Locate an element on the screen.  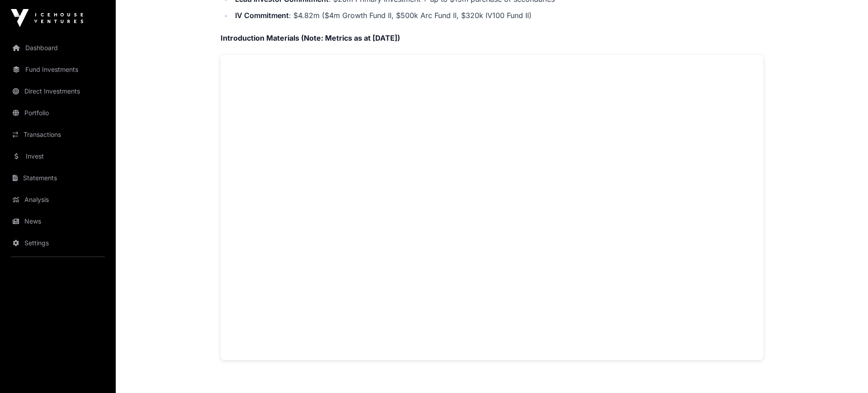
a: Dashboard is located at coordinates (58, 48).